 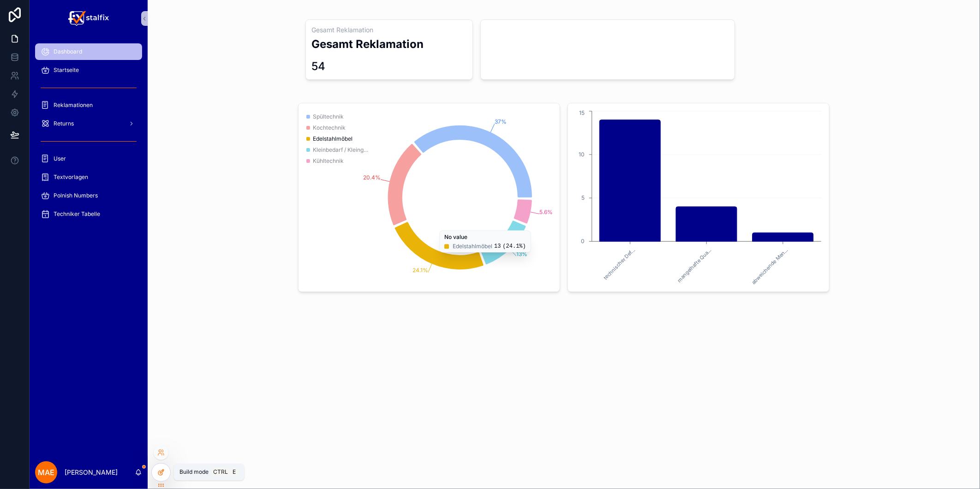 I want to click on span: Kühltechnik, so click(x=328, y=161).